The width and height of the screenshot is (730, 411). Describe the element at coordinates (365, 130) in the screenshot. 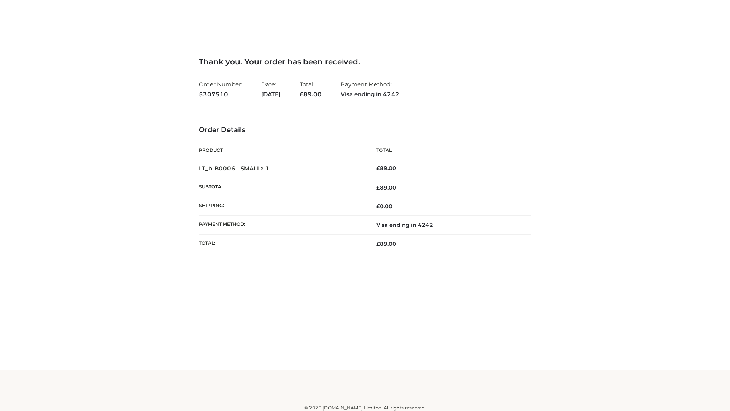

I see `h3: Order Details` at that location.